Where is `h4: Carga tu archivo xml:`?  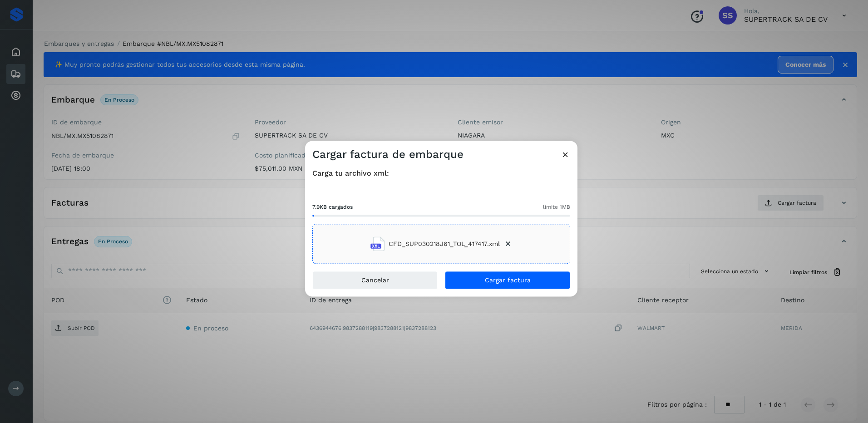 h4: Carga tu archivo xml: is located at coordinates (441, 173).